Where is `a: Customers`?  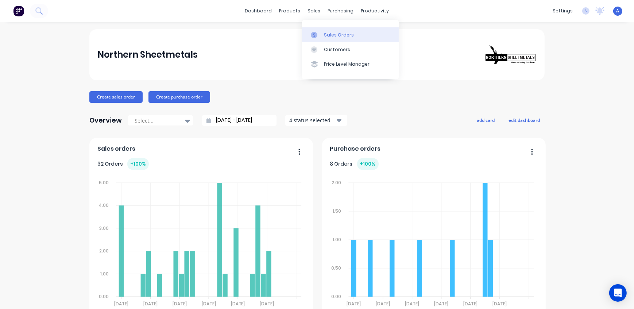 a: Customers is located at coordinates (350, 50).